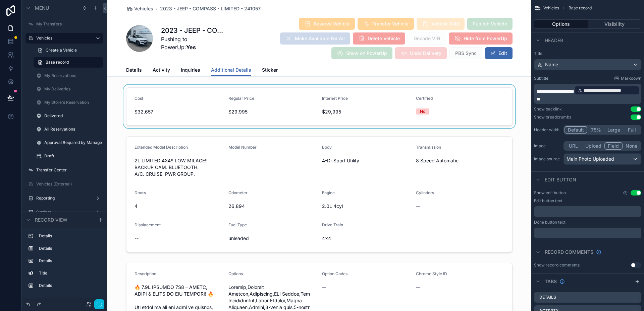 The image size is (644, 311). What do you see at coordinates (614, 130) in the screenshot?
I see `button: Large` at bounding box center [614, 130].